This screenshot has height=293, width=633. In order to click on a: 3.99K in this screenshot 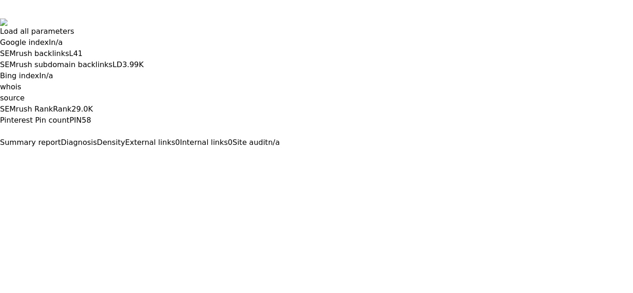, I will do `click(133, 64)`.